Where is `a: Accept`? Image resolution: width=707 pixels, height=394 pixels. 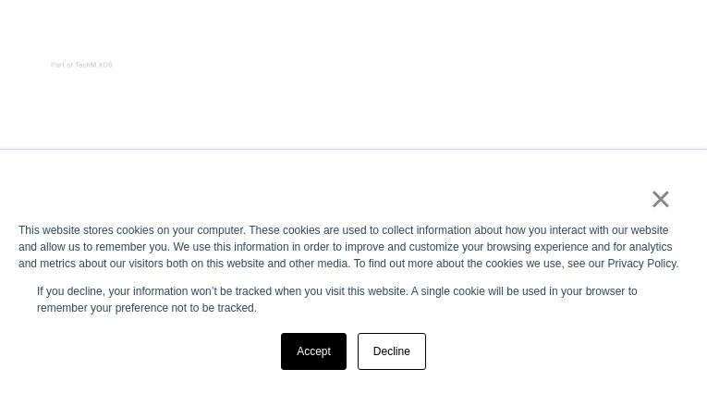
a: Accept is located at coordinates (314, 351).